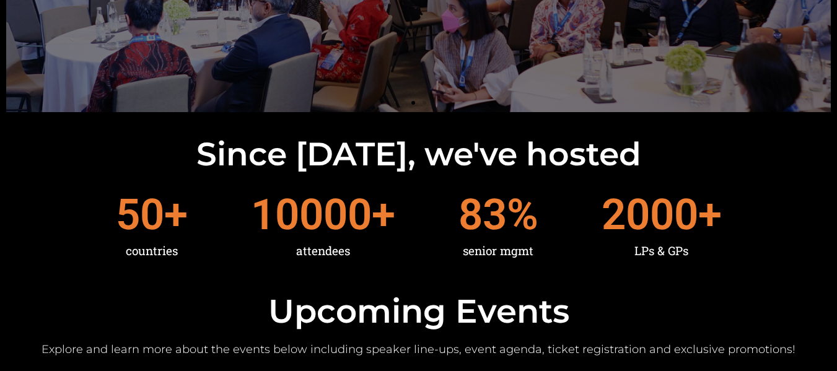 The image size is (837, 371). Describe the element at coordinates (483, 214) in the screenshot. I see `span: 83` at that location.